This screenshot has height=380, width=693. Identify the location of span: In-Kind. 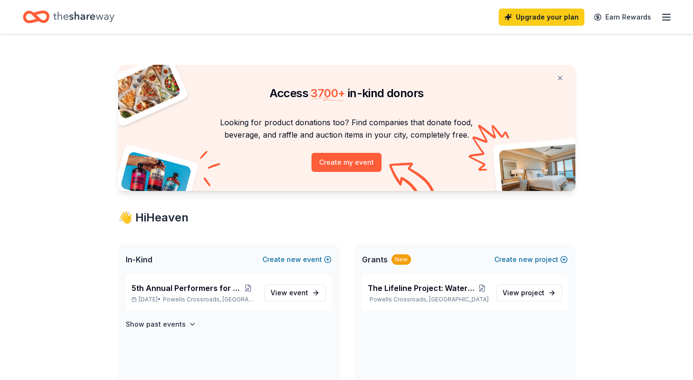
(139, 260).